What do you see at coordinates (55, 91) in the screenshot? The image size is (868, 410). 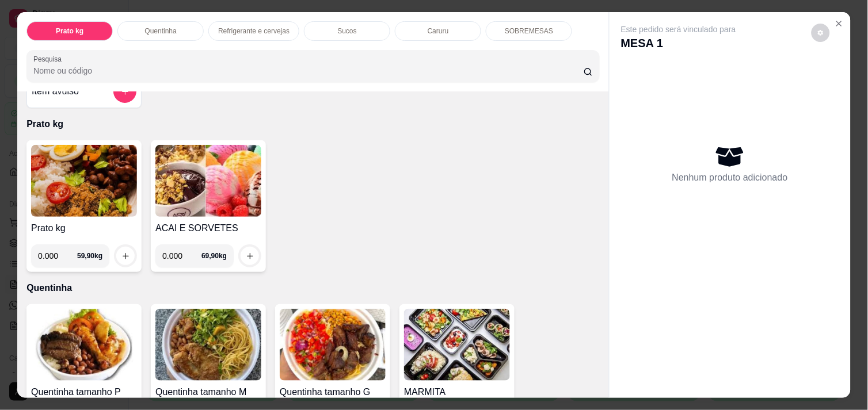 I see `h4: Item avulso` at bounding box center [55, 91].